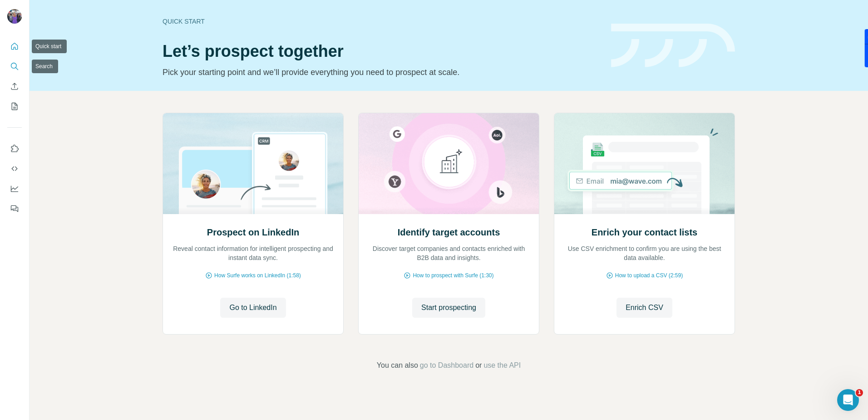 This screenshot has width=868, height=420. What do you see at coordinates (644, 307) in the screenshot?
I see `span: Enrich CSV` at bounding box center [644, 307].